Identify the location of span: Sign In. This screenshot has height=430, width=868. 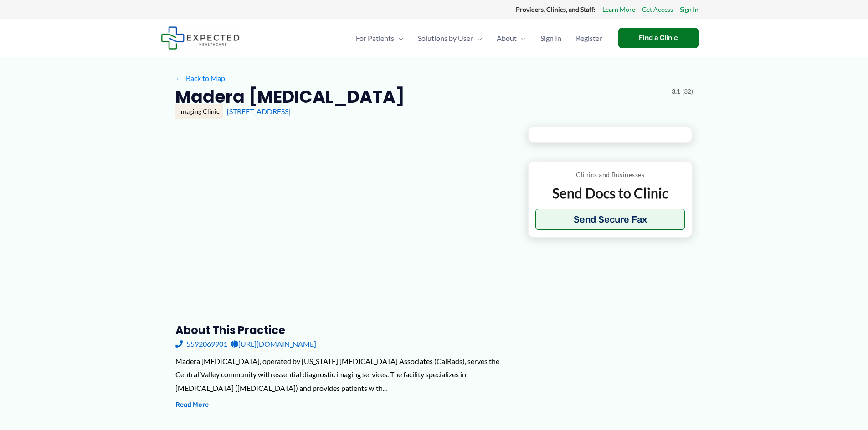
(551, 38).